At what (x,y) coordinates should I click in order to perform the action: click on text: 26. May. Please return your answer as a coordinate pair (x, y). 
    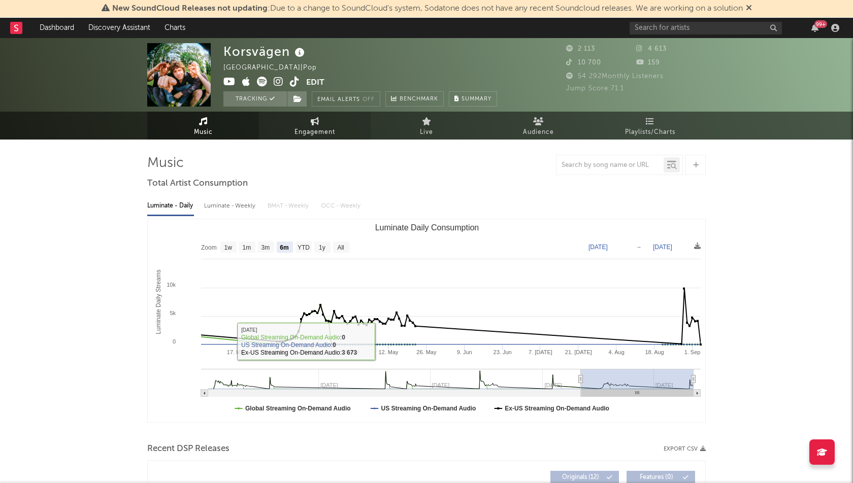
    Looking at the image, I should click on (427, 352).